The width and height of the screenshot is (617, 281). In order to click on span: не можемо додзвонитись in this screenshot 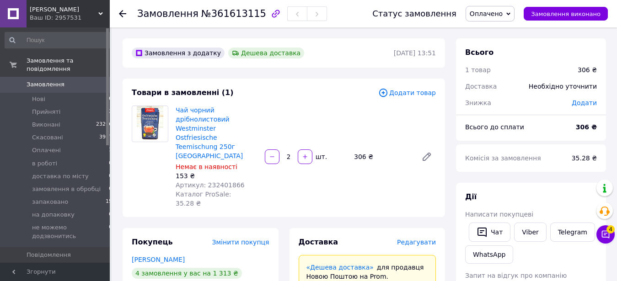, I will do `click(70, 232)`.